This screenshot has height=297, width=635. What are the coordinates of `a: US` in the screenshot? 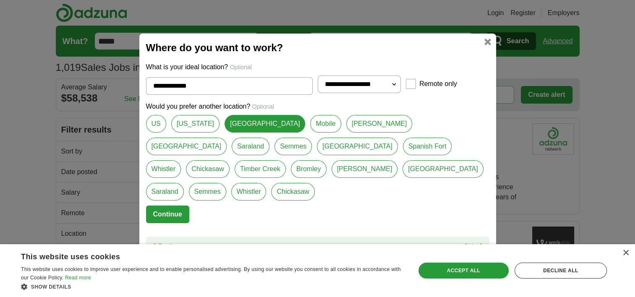 It's located at (156, 124).